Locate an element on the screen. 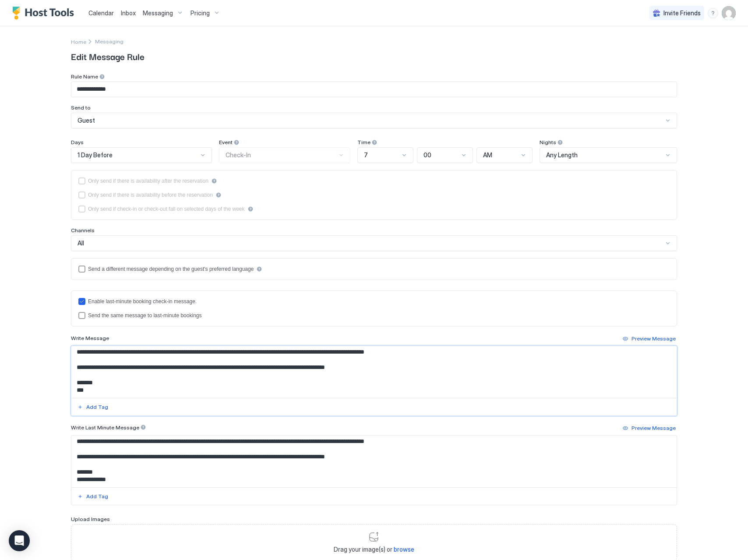 This screenshot has height=560, width=748. div: lastMinuteMessageEnabled is located at coordinates (374, 301).